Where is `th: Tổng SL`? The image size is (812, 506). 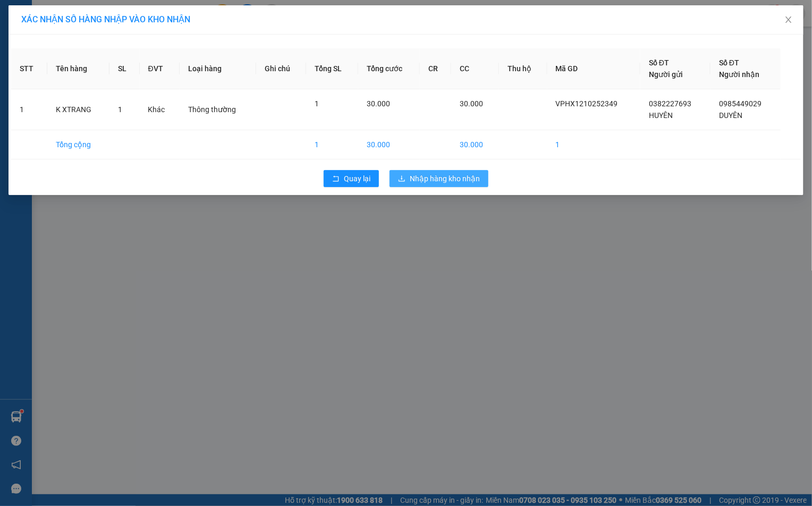
th: Tổng SL is located at coordinates (332, 69).